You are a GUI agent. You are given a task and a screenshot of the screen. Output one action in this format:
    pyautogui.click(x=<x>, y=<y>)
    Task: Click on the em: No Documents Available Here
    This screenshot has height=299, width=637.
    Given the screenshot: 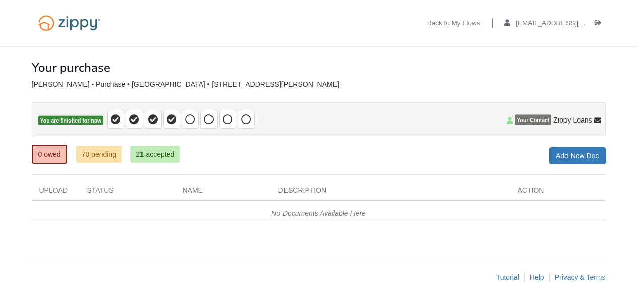 What is the action you would take?
    pyautogui.click(x=318, y=213)
    